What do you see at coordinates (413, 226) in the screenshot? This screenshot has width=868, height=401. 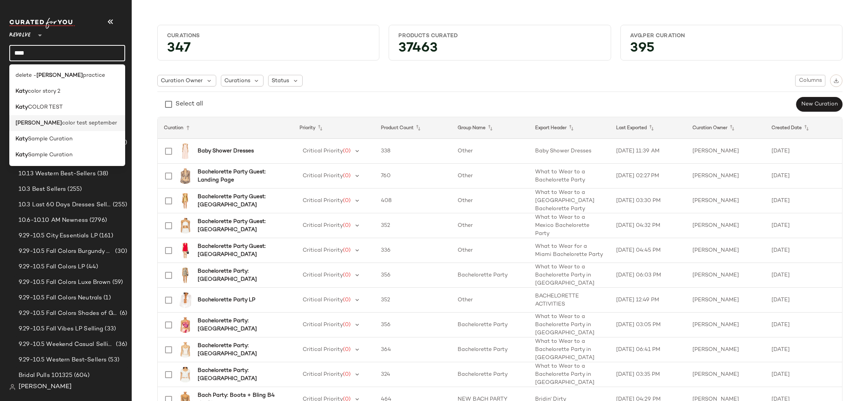 I see `td: 352` at bounding box center [413, 226].